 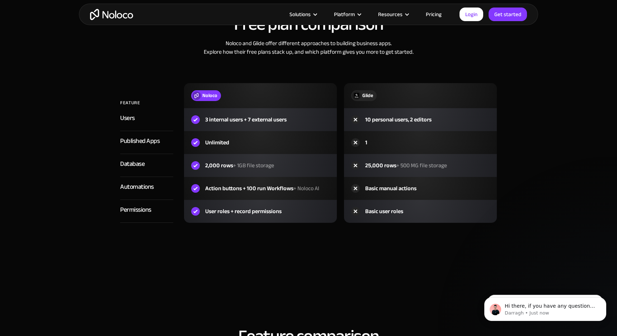 I want to click on div: 10 personal users, 2 editors, so click(x=398, y=120).